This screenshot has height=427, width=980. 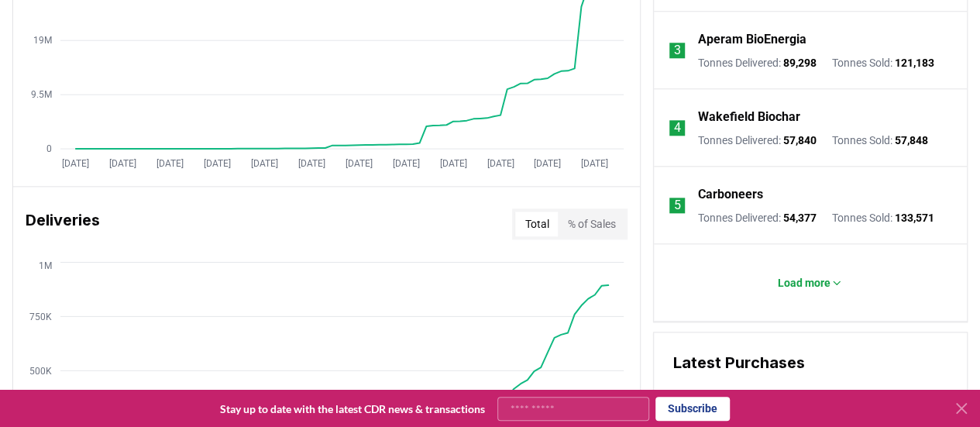 I want to click on p: Load more, so click(x=804, y=283).